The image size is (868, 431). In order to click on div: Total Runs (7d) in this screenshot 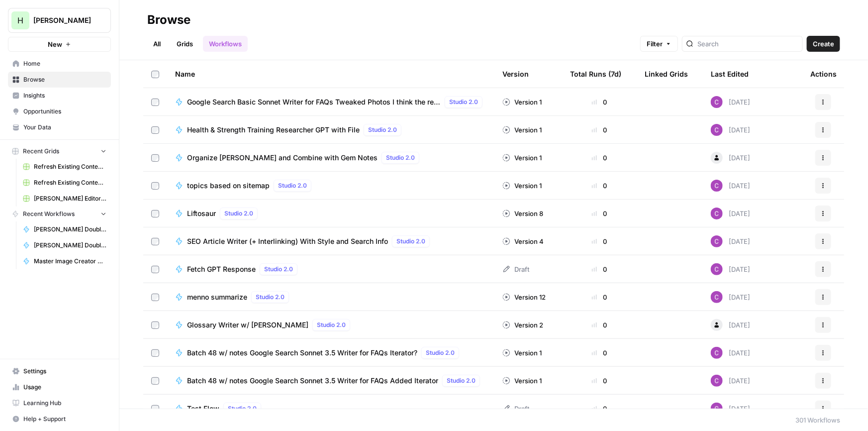, I will do `click(595, 73)`.